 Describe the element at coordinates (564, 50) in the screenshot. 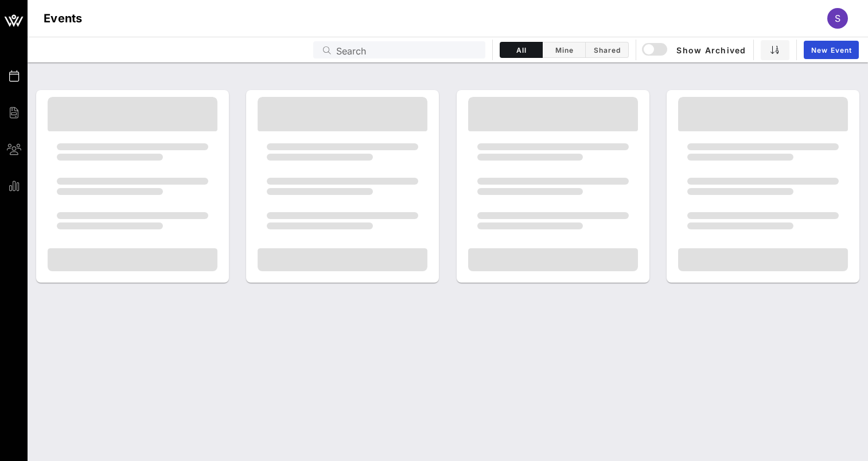

I see `span: Mine` at that location.